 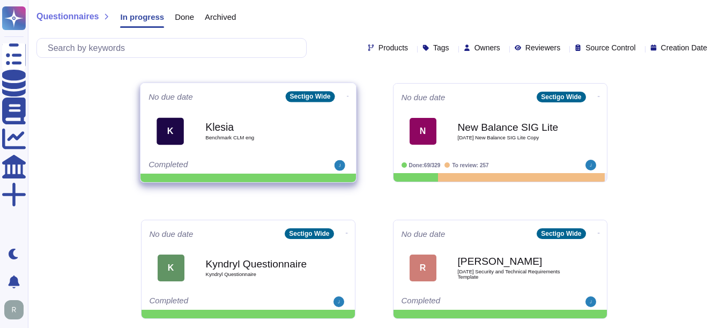 What do you see at coordinates (174, 48) in the screenshot?
I see `input: Search by keywords` at bounding box center [174, 48].